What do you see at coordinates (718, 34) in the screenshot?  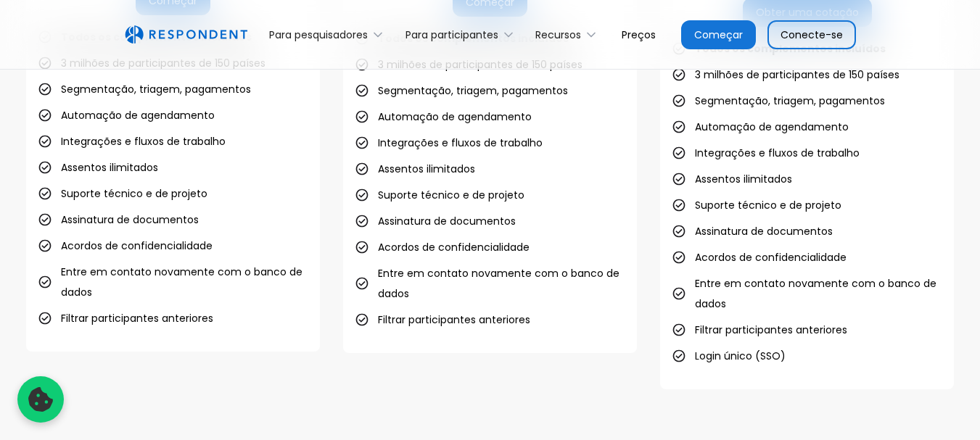 I see `a: Começar` at bounding box center [718, 34].